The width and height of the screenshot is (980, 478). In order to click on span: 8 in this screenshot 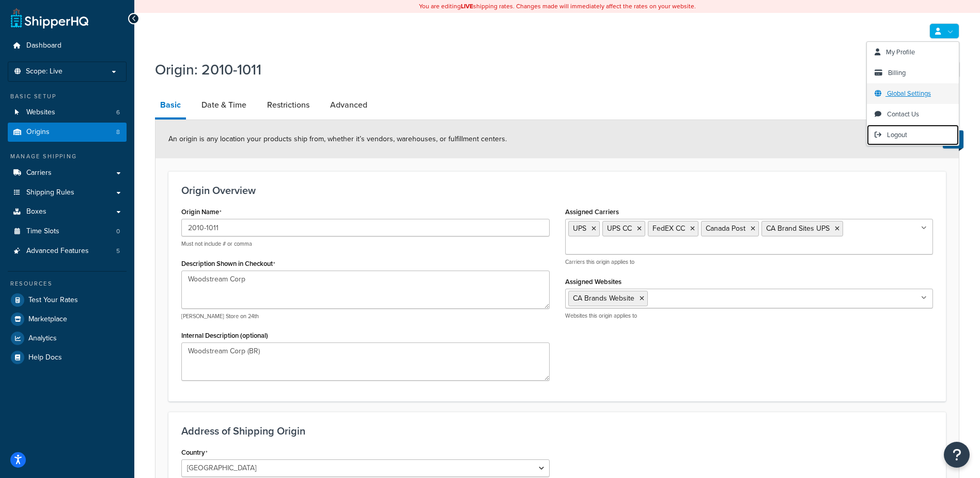, I will do `click(118, 132)`.